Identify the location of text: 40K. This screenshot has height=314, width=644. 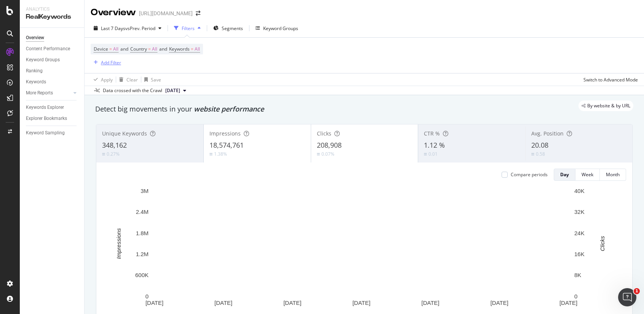
(579, 190).